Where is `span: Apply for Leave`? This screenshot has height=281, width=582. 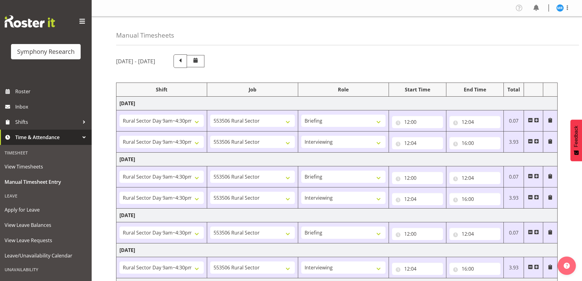 span: Apply for Leave is located at coordinates (46, 210).